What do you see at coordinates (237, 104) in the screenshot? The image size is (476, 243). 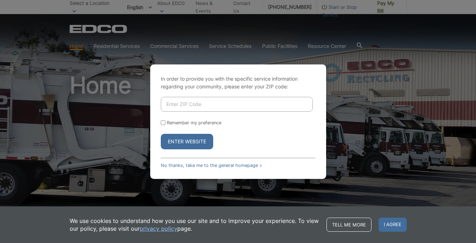 I see `input: Enter ZIP Code` at bounding box center [237, 104].